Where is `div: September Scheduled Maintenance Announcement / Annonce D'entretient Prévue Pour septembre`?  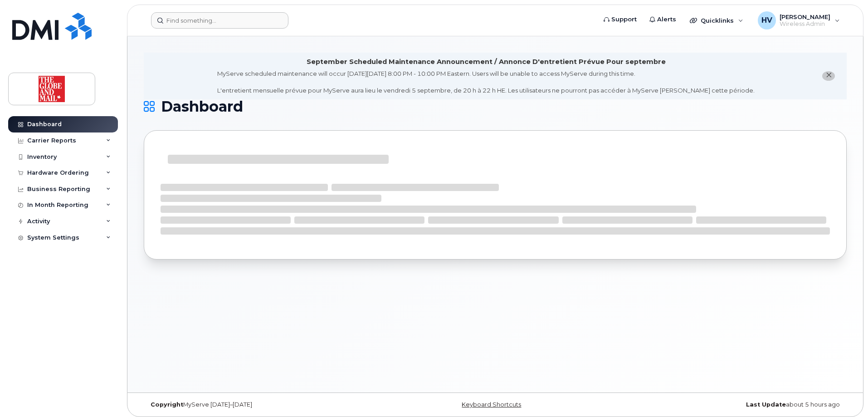 div: September Scheduled Maintenance Announcement / Annonce D'entretient Prévue Pour septembre is located at coordinates (486, 61).